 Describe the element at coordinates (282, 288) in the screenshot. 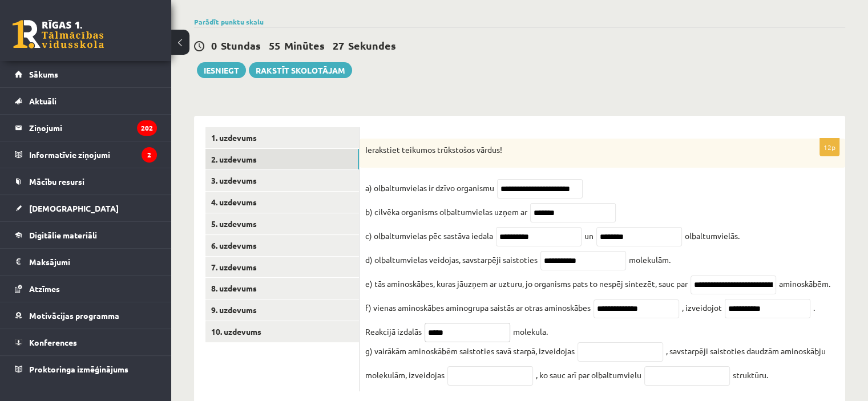

I see `a: 8. uzdevums` at that location.